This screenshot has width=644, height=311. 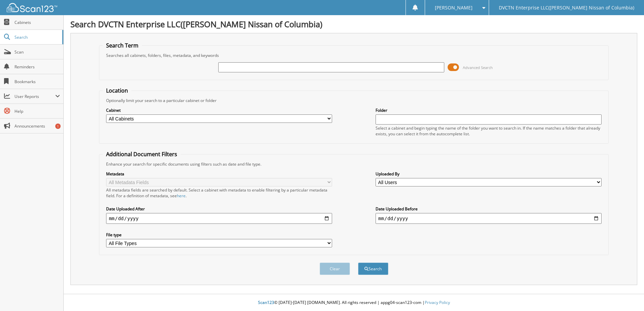 What do you see at coordinates (37, 126) in the screenshot?
I see `span: Announcements` at bounding box center [37, 126].